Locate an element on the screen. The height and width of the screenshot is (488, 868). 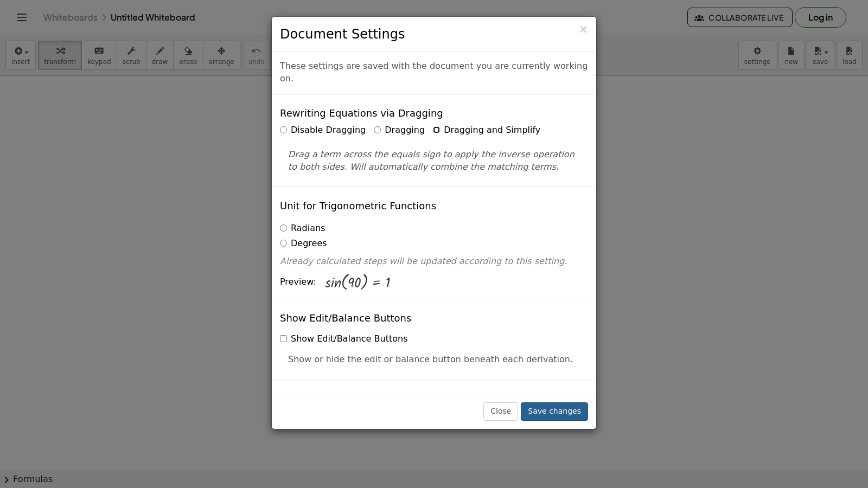
label: Dragging is located at coordinates (400, 130).